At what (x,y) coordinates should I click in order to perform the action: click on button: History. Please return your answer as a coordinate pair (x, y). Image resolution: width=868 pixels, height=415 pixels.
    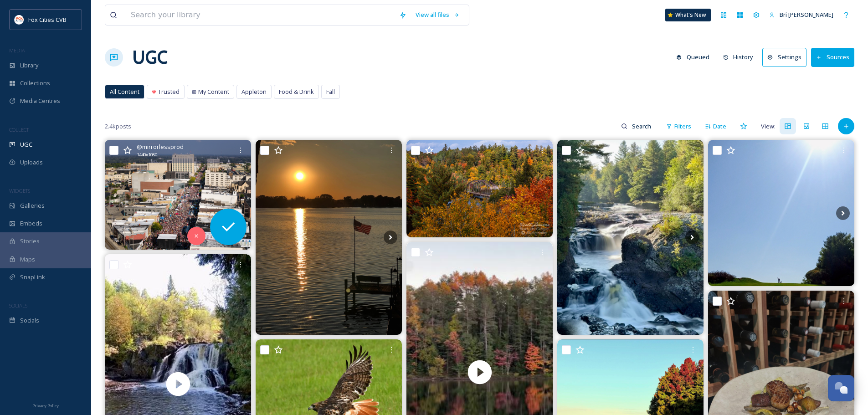
    Looking at the image, I should click on (738, 57).